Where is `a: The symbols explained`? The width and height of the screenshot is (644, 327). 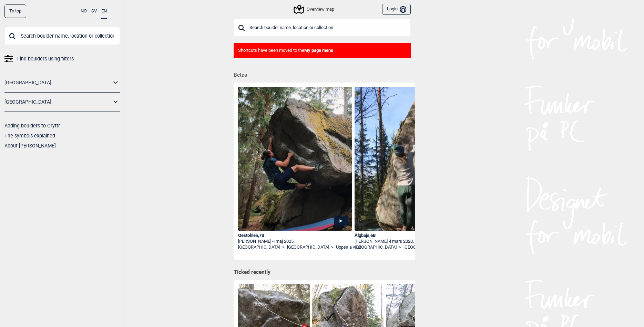
a: The symbols explained is located at coordinates (30, 135).